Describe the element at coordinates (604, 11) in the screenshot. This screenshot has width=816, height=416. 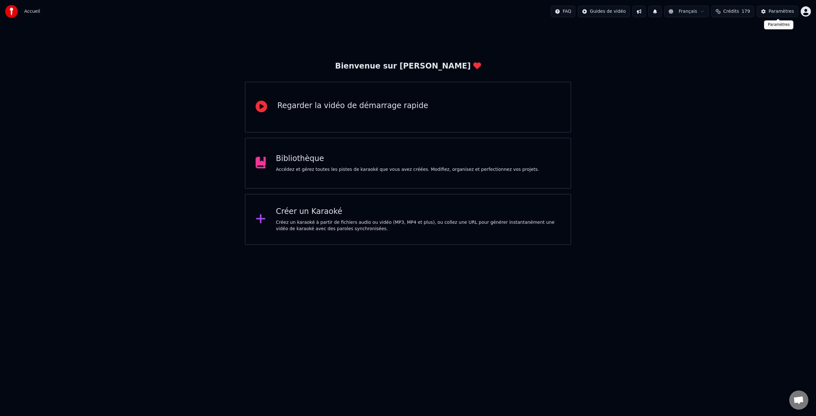
I see `button: Guides de vidéo` at that location.